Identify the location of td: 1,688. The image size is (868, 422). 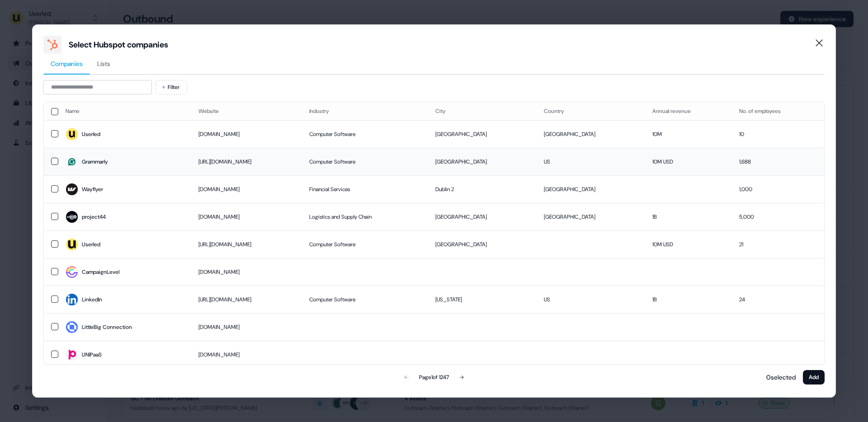
(779, 161).